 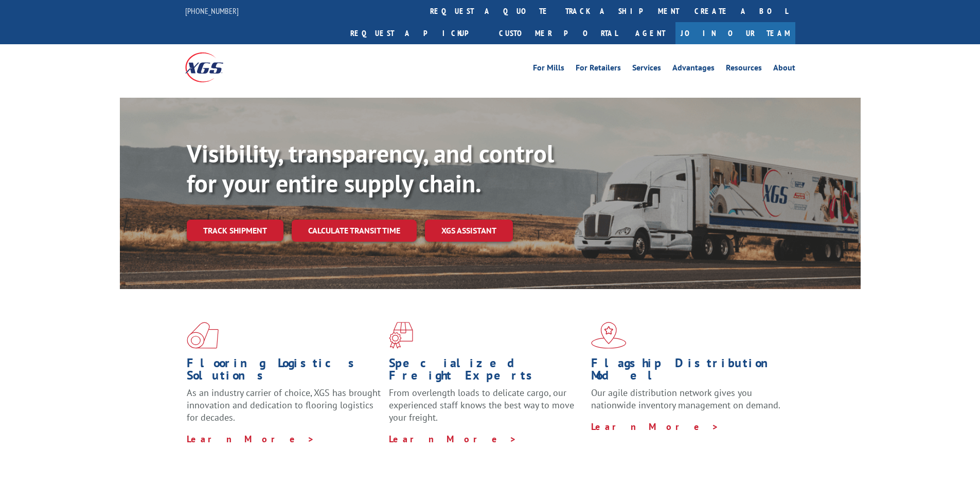 I want to click on a: About, so click(x=784, y=69).